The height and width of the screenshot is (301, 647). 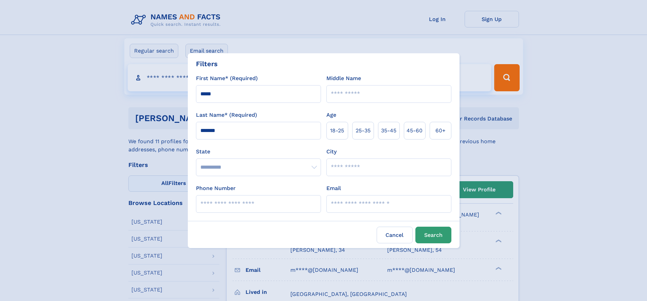 I want to click on div: Filters, so click(x=207, y=64).